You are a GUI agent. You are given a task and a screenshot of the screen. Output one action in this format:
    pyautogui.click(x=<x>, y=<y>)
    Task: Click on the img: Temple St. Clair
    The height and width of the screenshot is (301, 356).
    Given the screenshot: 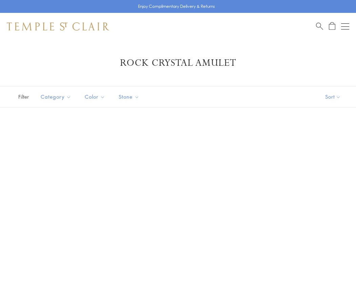 What is the action you would take?
    pyautogui.click(x=58, y=26)
    